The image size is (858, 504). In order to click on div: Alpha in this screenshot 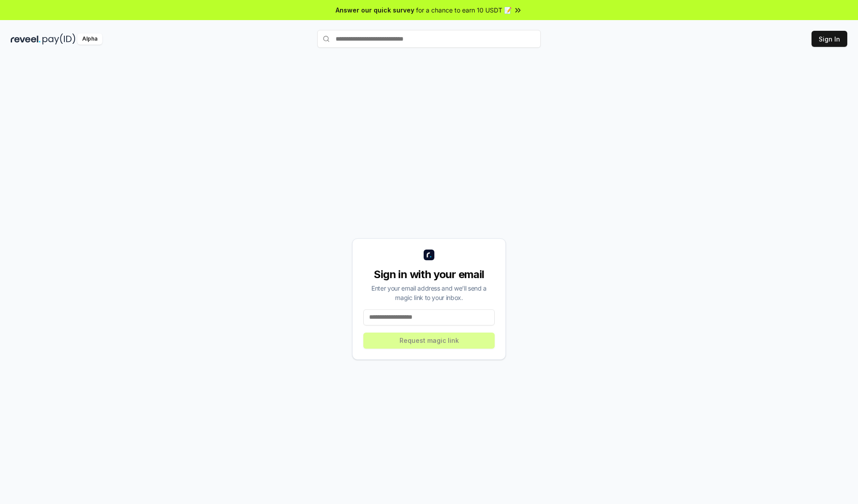, I will do `click(90, 39)`.